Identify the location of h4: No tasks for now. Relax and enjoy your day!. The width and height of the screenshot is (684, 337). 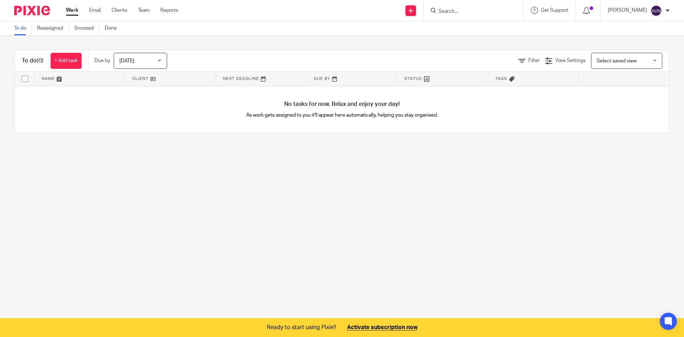
(342, 104).